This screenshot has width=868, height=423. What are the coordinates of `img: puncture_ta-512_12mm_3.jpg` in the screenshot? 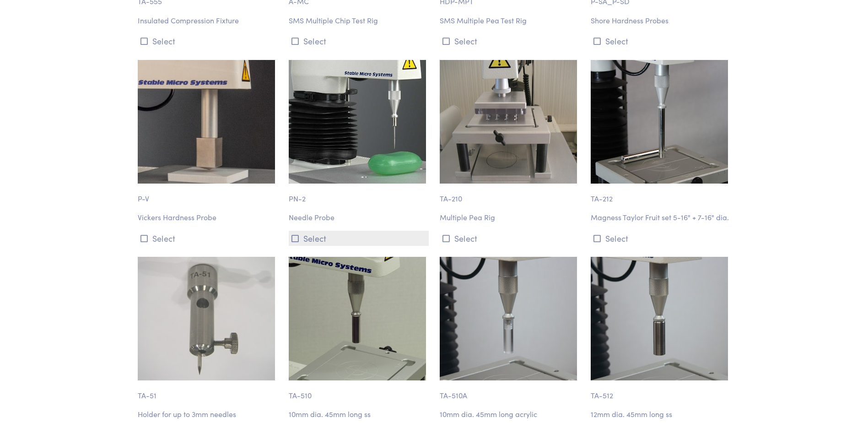 It's located at (659, 319).